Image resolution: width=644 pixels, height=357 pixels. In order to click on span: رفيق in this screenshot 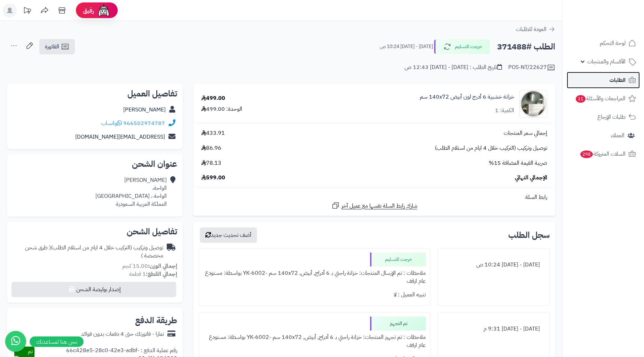, I will do `click(88, 10)`.